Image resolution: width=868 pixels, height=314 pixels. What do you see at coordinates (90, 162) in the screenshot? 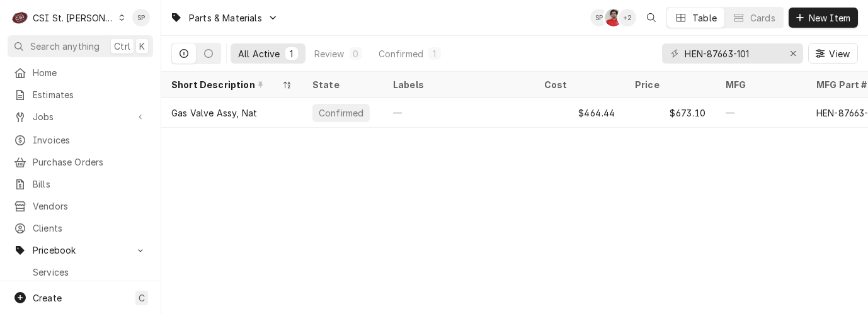
I see `span: Purchase Orders` at bounding box center [90, 162].